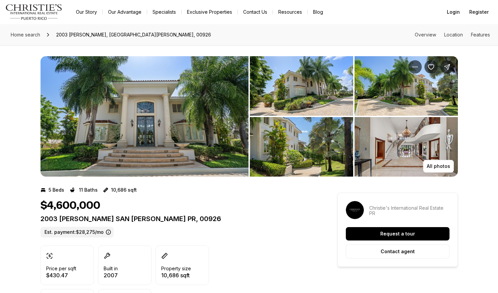  I want to click on button: Share Property: 2003 JOSE FIDALGO DIAZ, so click(447, 67).